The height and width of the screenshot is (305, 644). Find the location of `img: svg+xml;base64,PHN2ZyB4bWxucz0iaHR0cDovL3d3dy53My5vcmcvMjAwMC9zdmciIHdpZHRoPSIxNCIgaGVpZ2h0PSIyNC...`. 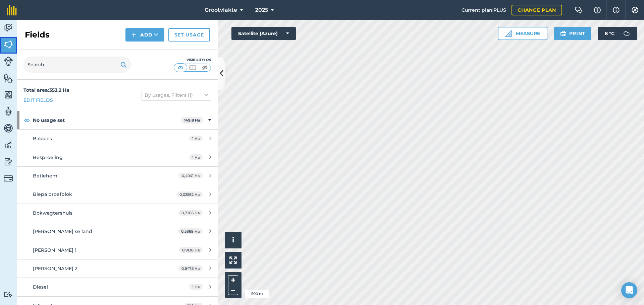

img: svg+xml;base64,PHN2ZyB4bWxucz0iaHR0cDovL3d3dy53My5vcmcvMjAwMC9zdmciIHdpZHRoPSIxNCIgaGVpZ2h0PSIyNC... is located at coordinates (134, 35).